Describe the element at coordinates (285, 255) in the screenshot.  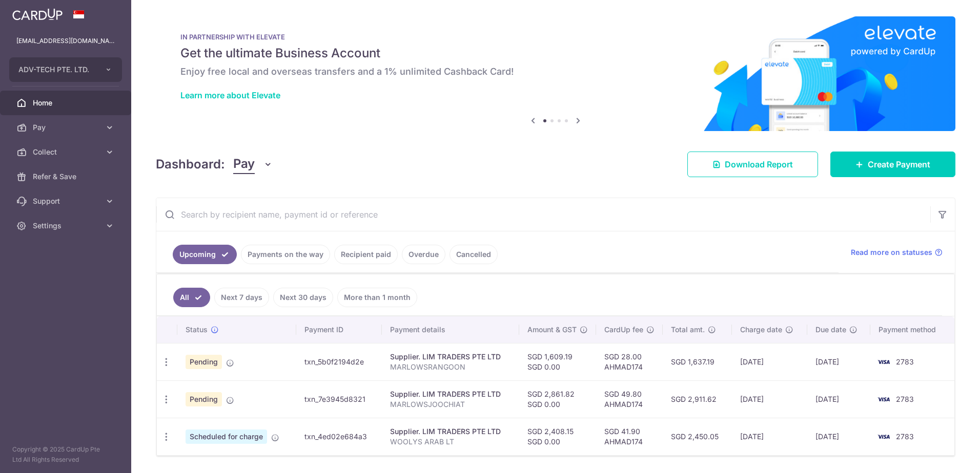
I see `a: Payments on the way` at that location.